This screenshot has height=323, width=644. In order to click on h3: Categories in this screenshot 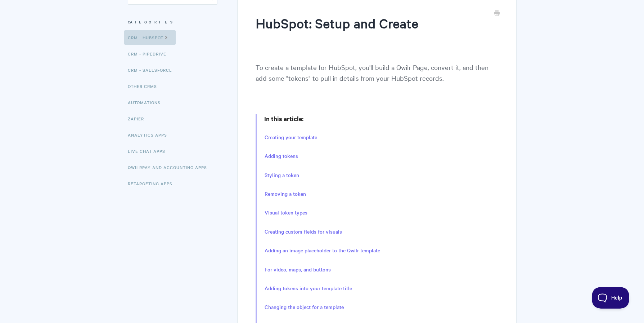, I will do `click(172, 22)`.